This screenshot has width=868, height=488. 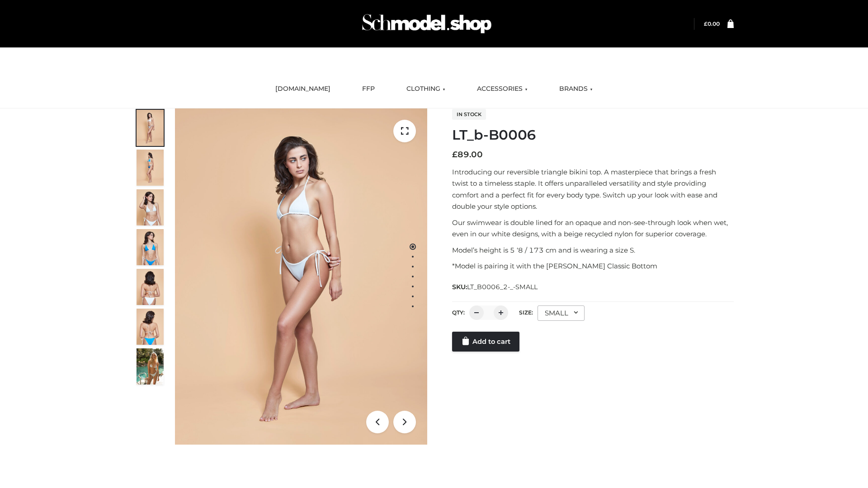 What do you see at coordinates (150, 168) in the screenshot?
I see `img: ArielClassicBikiniTop_CloudNine_AzureSky_OW114ECO_2-scaled.jpg` at bounding box center [150, 168].